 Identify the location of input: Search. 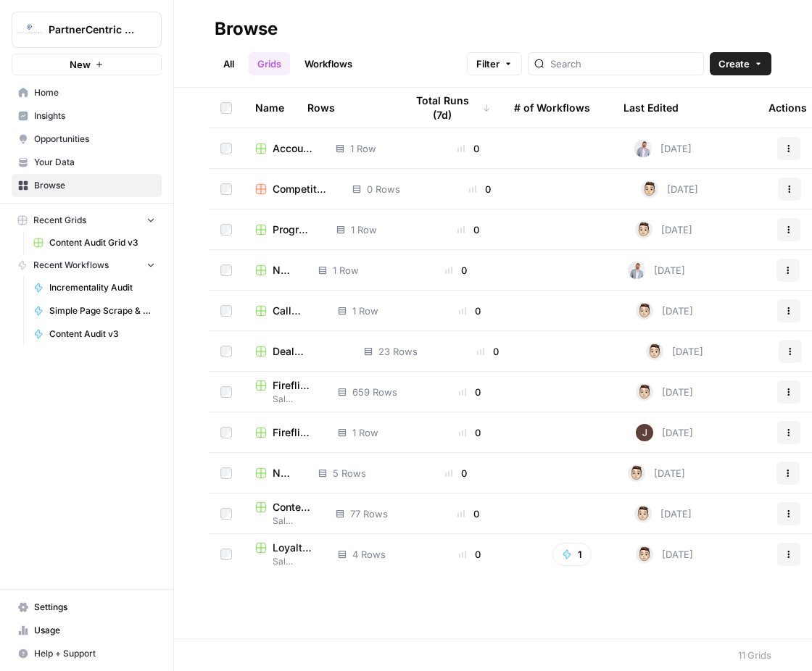
(624, 64).